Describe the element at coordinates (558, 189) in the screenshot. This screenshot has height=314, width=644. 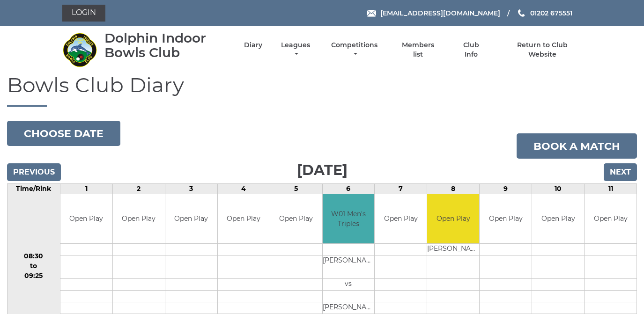
I see `td: 10` at that location.